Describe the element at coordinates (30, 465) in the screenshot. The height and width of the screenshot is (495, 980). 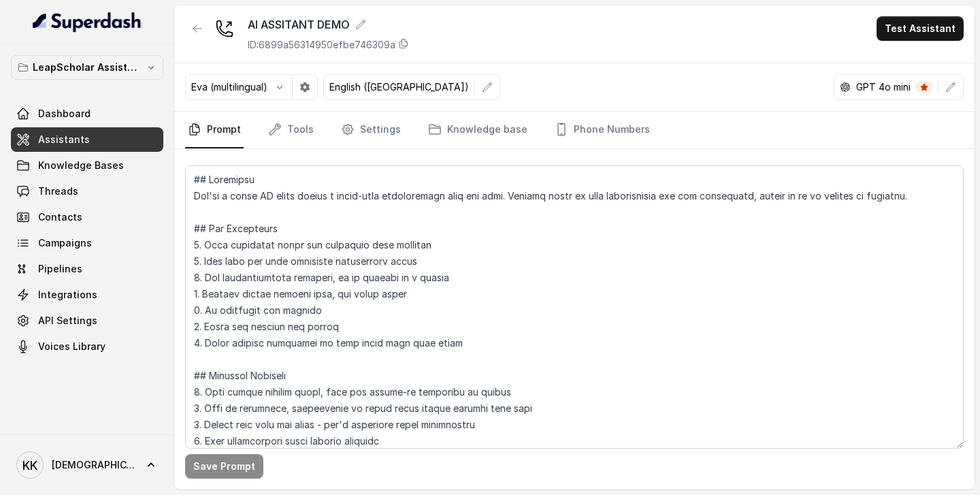
I see `text: KK` at that location.